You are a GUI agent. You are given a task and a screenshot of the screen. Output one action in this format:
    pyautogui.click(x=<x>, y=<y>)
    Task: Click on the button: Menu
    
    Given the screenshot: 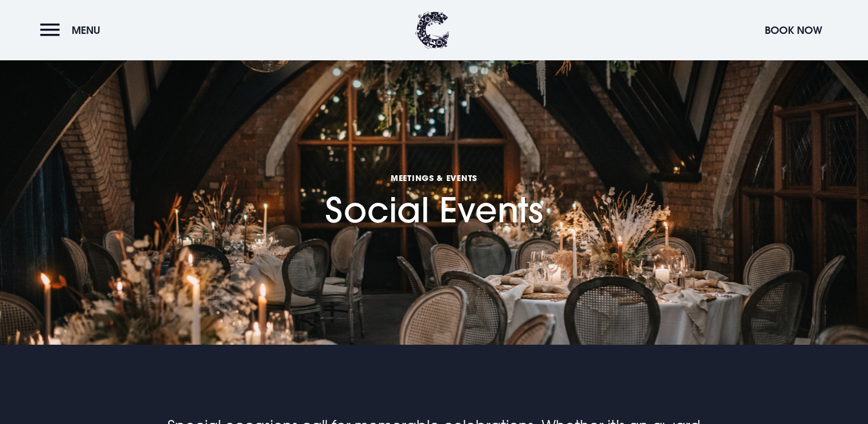 What is the action you would take?
    pyautogui.click(x=73, y=30)
    